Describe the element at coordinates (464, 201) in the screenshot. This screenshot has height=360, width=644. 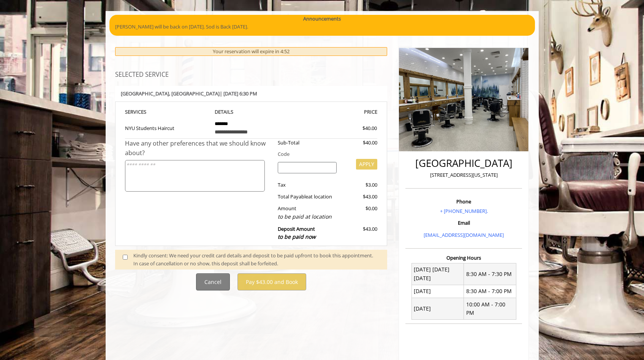
I see `h3: Phone` at that location.